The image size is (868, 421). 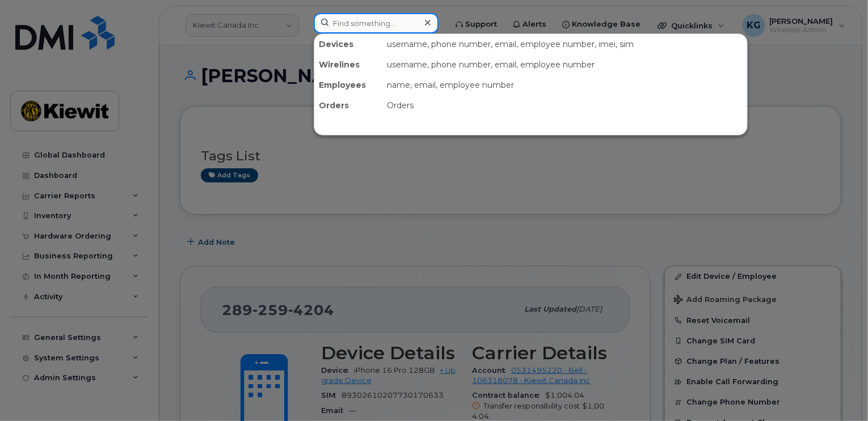 I want to click on div: Wirelines, so click(x=348, y=65).